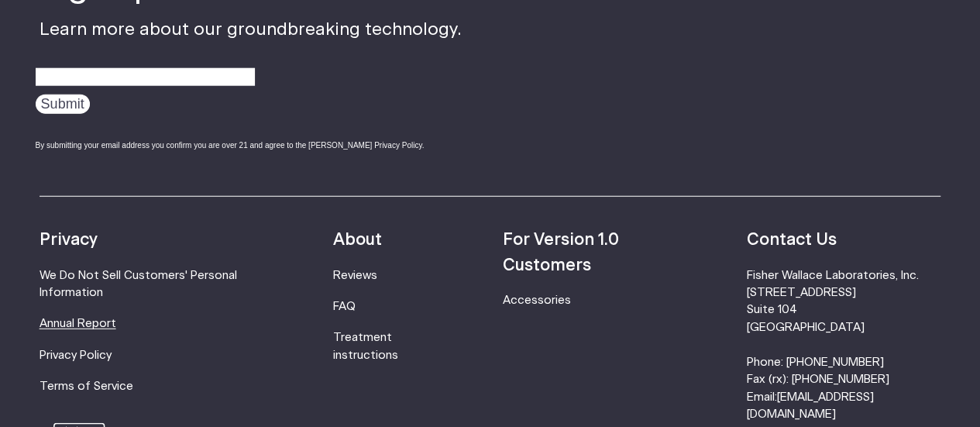 This screenshot has width=980, height=427. I want to click on a: Terms of Service, so click(86, 386).